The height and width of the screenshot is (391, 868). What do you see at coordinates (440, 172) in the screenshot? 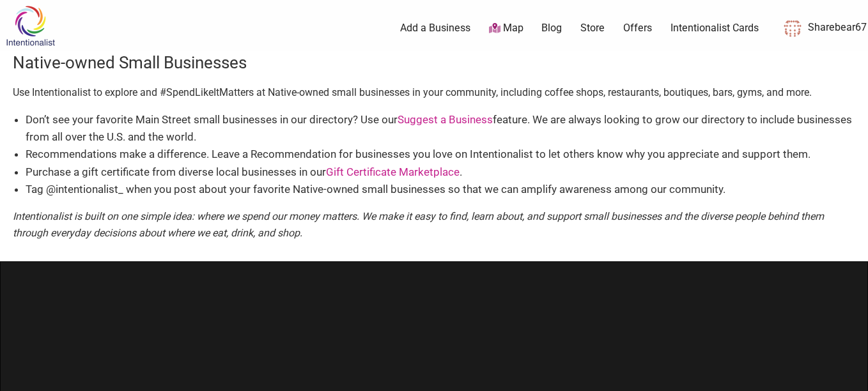
I see `li: Purchase a gift certificate from diverse local businesses in our .` at bounding box center [440, 172].